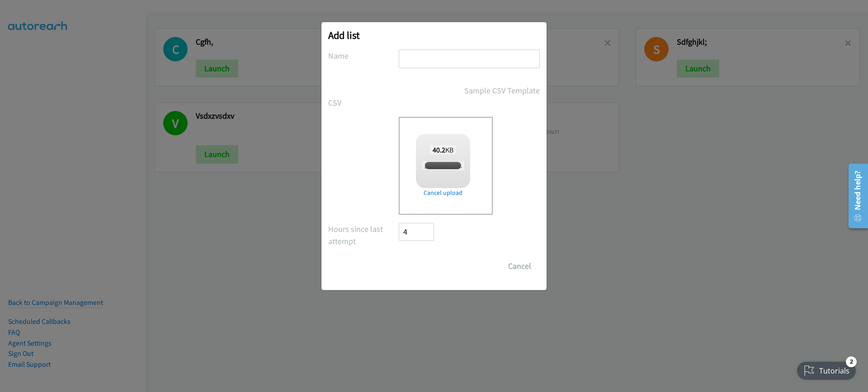 This screenshot has width=868, height=392. Describe the element at coordinates (16, 36) in the screenshot. I see `div: Open Resource Center` at that location.